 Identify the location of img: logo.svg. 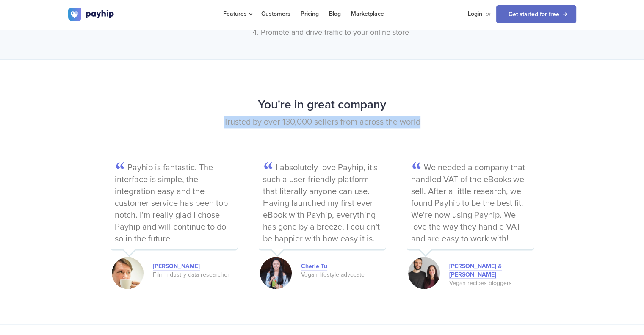
(92, 15).